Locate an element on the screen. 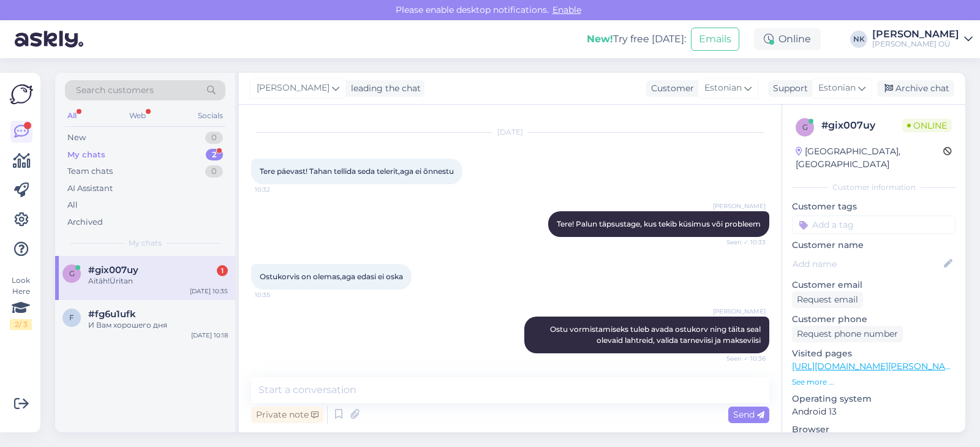 The height and width of the screenshot is (447, 980). input: Add a tag is located at coordinates (873, 225).